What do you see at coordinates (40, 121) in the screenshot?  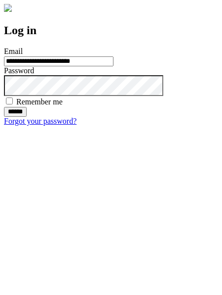 I see `a: Forgot your password?` at bounding box center [40, 121].